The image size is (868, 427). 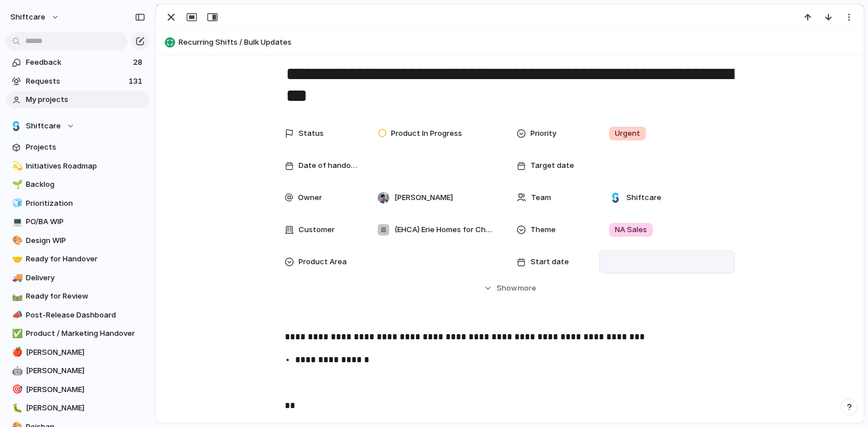 I want to click on div: 🤝Ready for Handover, so click(x=78, y=259).